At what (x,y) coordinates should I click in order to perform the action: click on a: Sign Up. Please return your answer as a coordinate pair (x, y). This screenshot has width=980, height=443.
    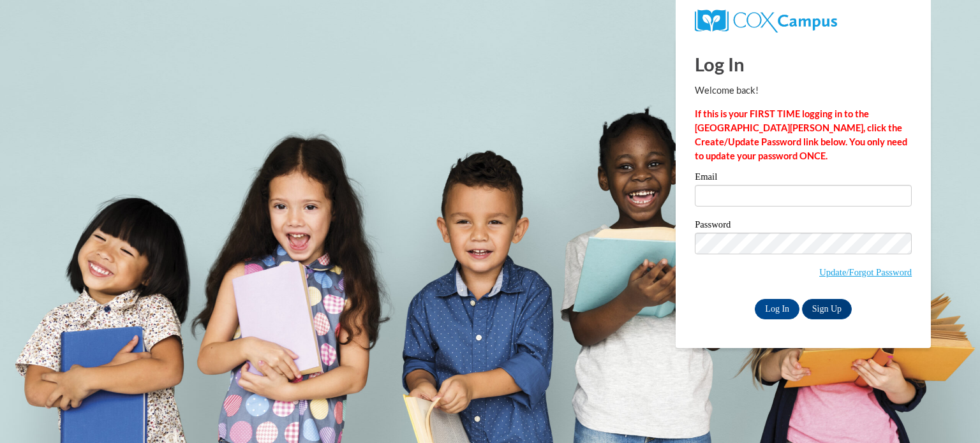
    Looking at the image, I should click on (827, 309).